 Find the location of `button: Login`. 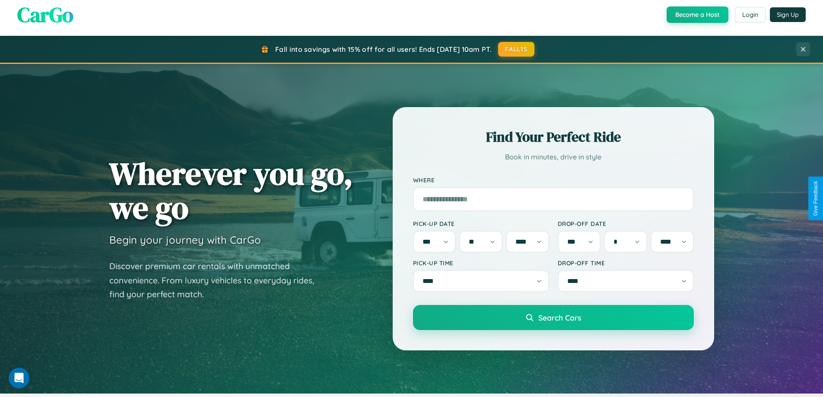

button: Login is located at coordinates (750, 15).